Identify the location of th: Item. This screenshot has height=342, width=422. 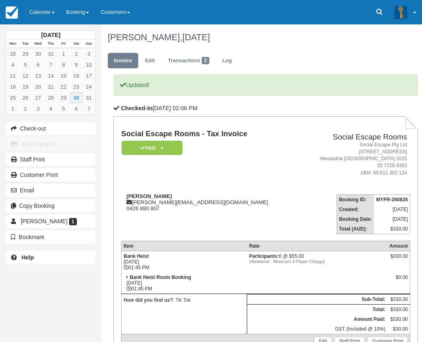
(184, 246).